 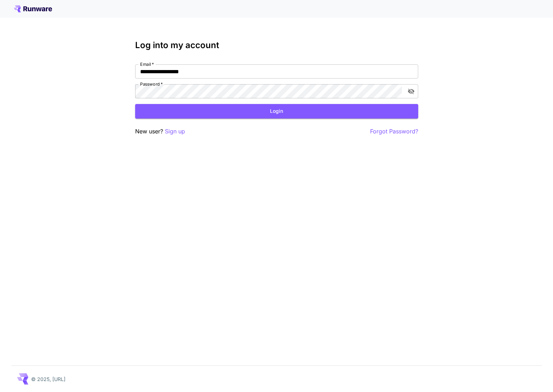 What do you see at coordinates (151, 84) in the screenshot?
I see `label: Password` at bounding box center [151, 84].